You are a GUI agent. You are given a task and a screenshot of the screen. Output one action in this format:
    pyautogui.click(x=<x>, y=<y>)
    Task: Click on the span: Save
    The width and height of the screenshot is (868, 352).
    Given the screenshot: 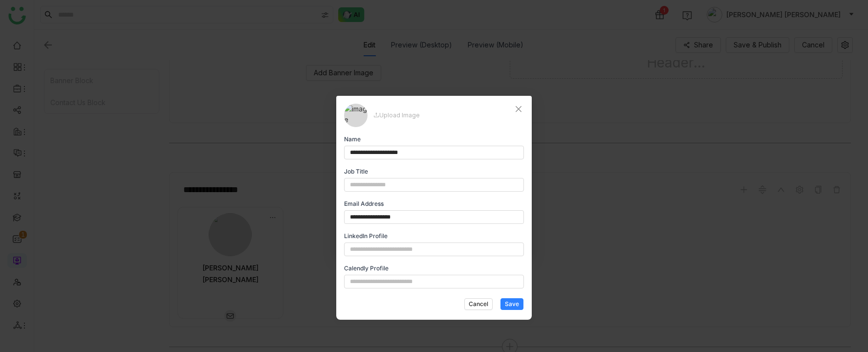 What is the action you would take?
    pyautogui.click(x=512, y=304)
    